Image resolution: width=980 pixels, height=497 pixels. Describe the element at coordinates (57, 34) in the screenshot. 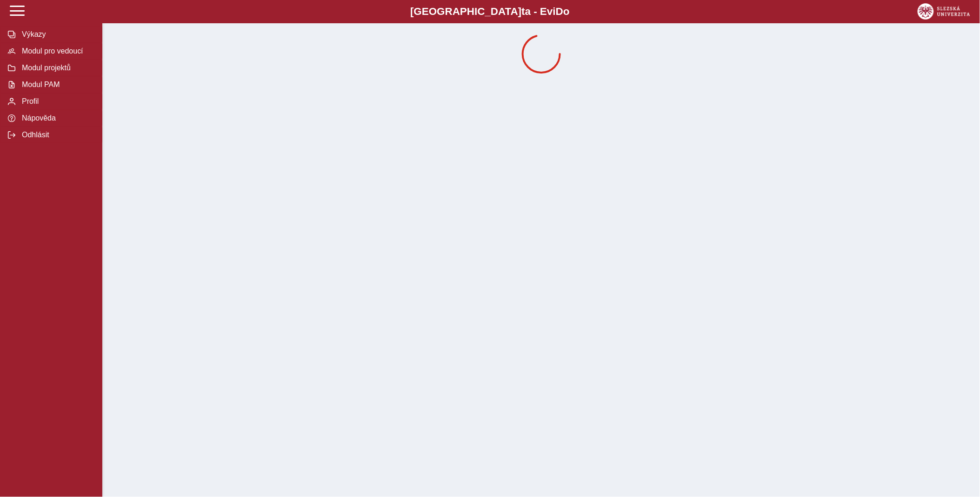

I see `span: Výkazy` at that location.